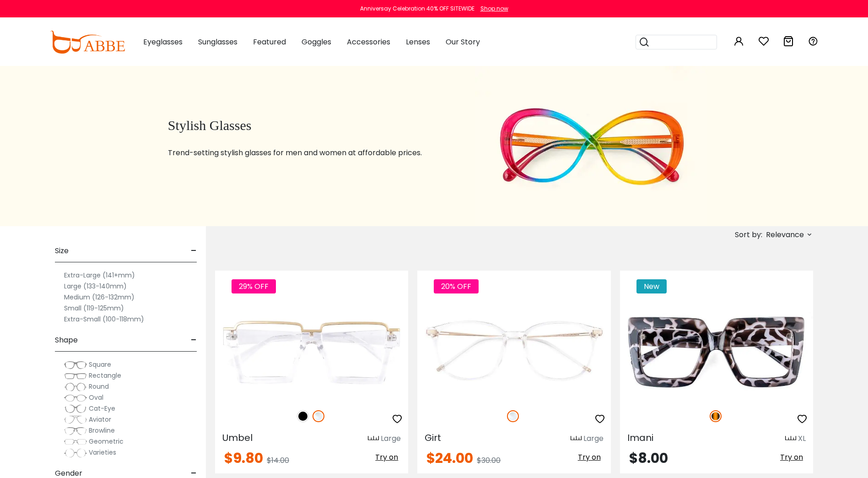  Describe the element at coordinates (75, 431) in the screenshot. I see `img: Browline.png` at that location.